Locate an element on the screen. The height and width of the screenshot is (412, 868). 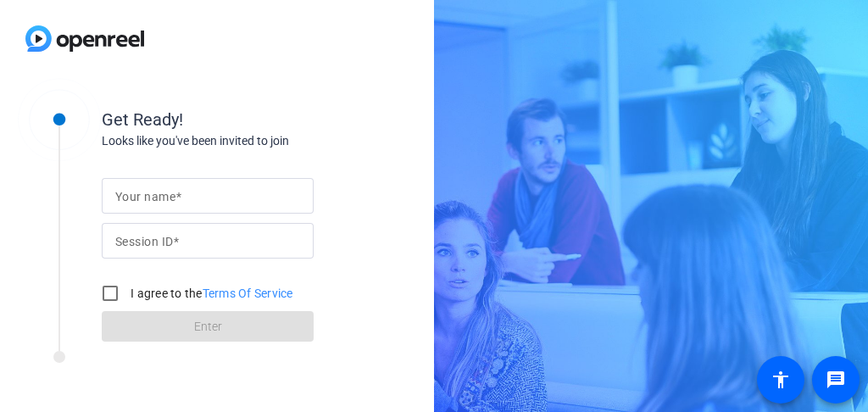
div: Get Ready! is located at coordinates (271, 120).